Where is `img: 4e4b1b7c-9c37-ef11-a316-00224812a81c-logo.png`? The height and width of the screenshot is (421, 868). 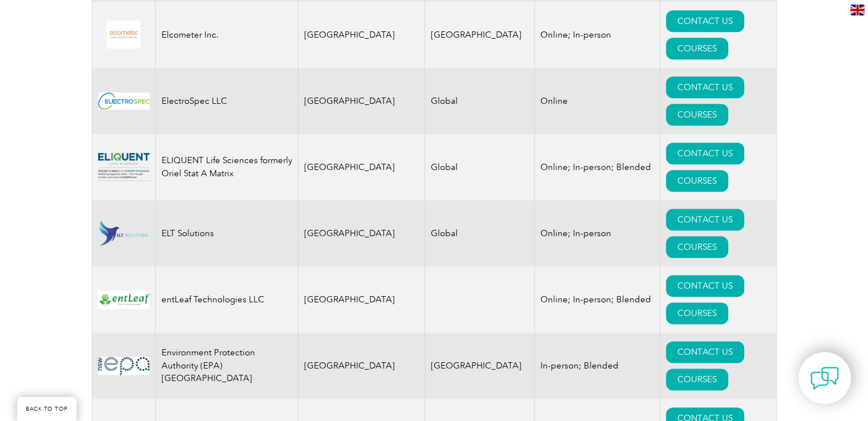
img: 4e4b1b7c-9c37-ef11-a316-00224812a81c-logo.png is located at coordinates (124, 299).